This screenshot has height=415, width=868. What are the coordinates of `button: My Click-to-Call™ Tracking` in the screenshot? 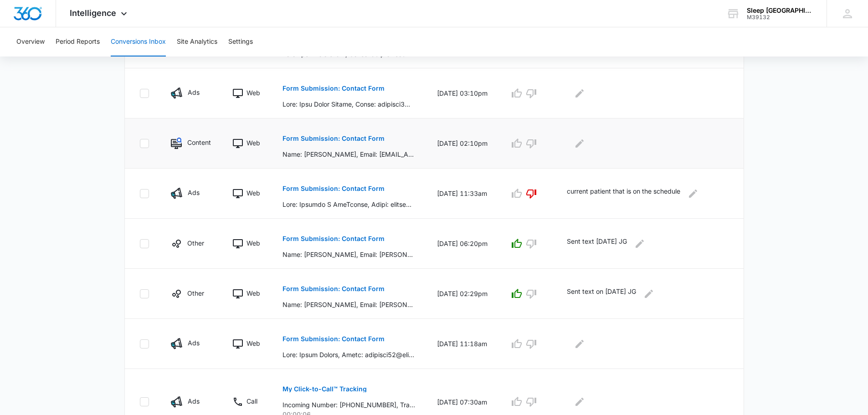 It's located at (324, 389).